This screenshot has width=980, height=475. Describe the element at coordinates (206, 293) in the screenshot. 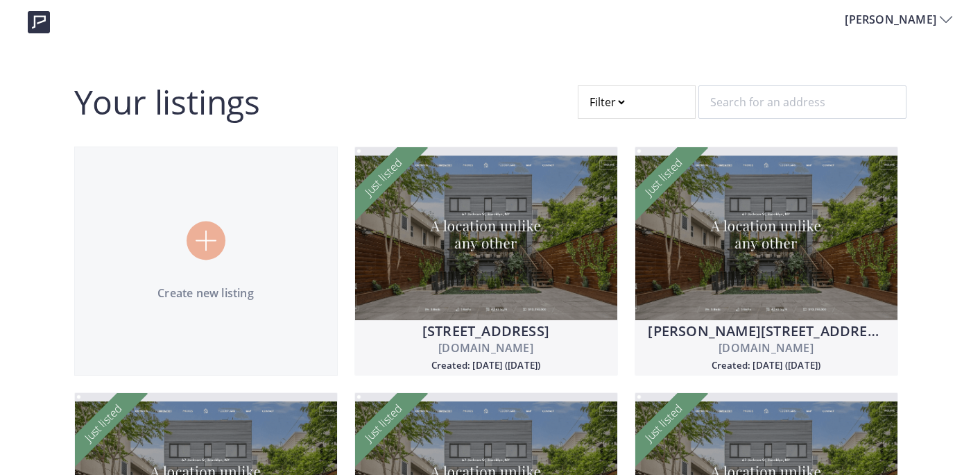

I see `p: Create new listing` at that location.